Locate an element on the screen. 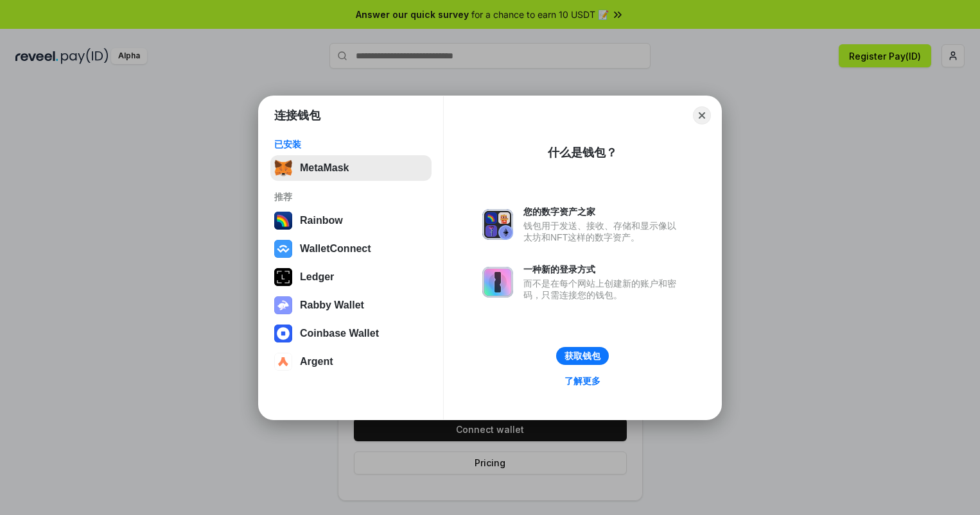 The width and height of the screenshot is (980, 515). button: Coinbase Wallet is located at coordinates (351, 333).